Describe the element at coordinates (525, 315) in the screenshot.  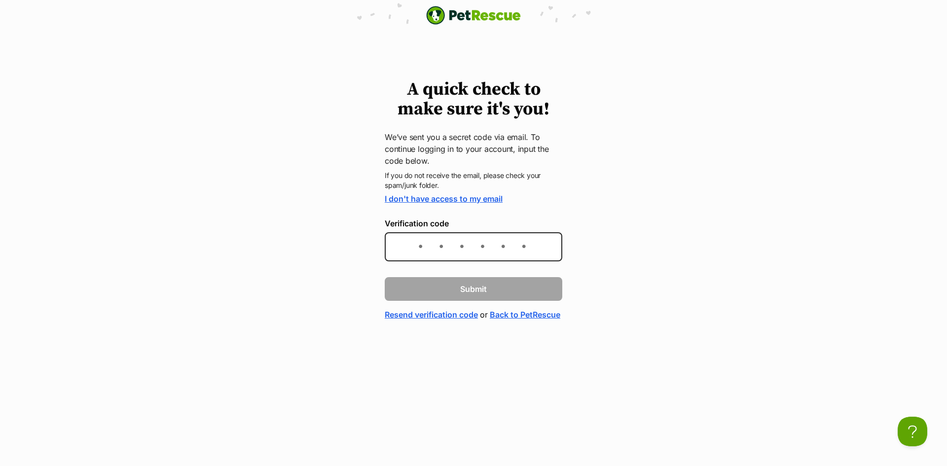
I see `a: Back to PetRescue` at that location.